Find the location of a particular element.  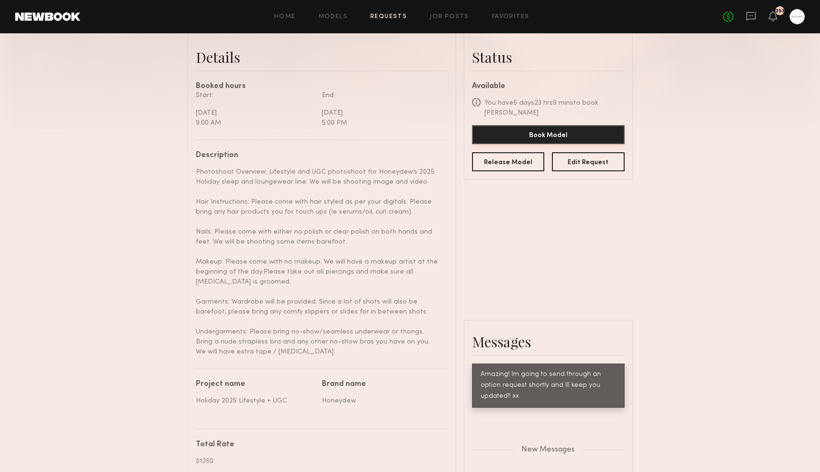

div: Photoshoot Overview: Lifestyle and UGC photoshoot for Honeydew’s 2025 Holiday sleep and loungewea... is located at coordinates (318, 262).